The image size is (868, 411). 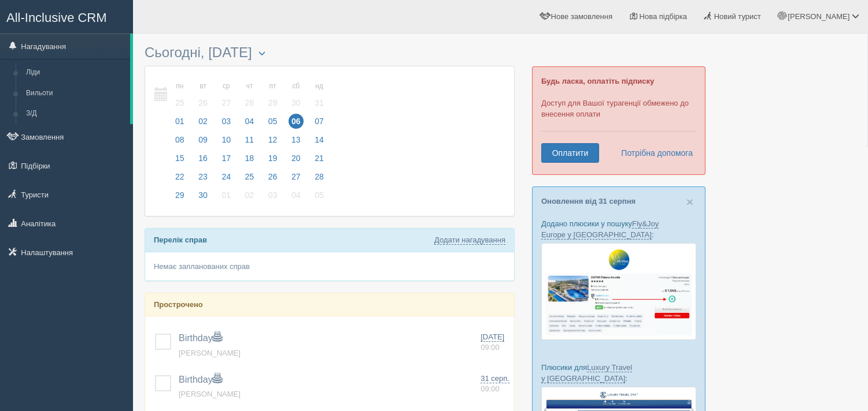 What do you see at coordinates (226, 161) in the screenshot?
I see `a: 17` at bounding box center [226, 161].